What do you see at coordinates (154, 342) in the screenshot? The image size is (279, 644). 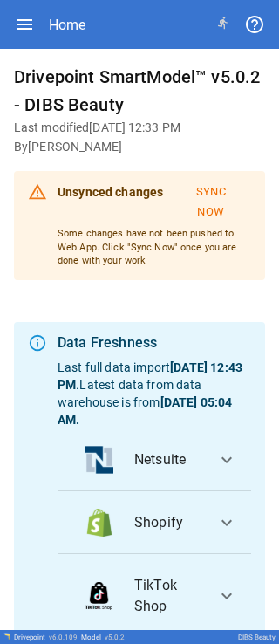 I see `div: Data Freshness` at bounding box center [154, 342].